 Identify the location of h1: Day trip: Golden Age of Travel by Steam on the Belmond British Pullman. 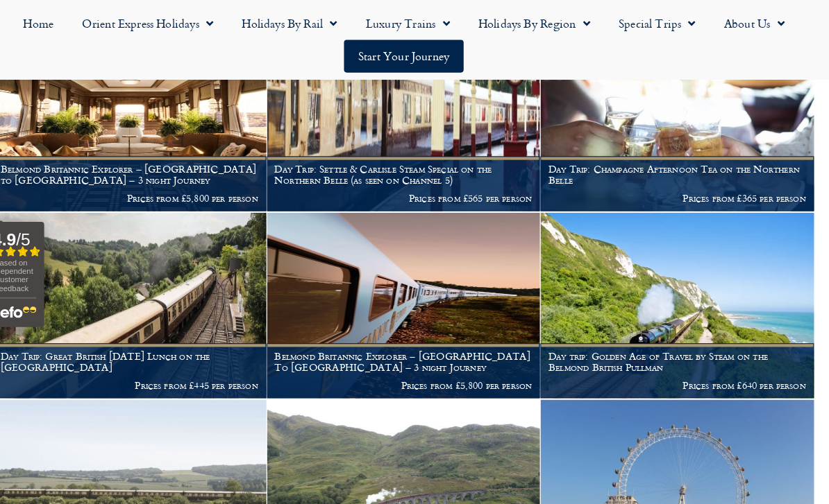
(681, 353).